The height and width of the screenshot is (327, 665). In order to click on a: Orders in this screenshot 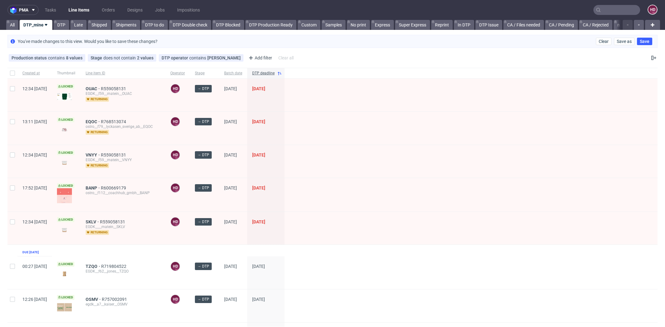, I will do `click(108, 10)`.